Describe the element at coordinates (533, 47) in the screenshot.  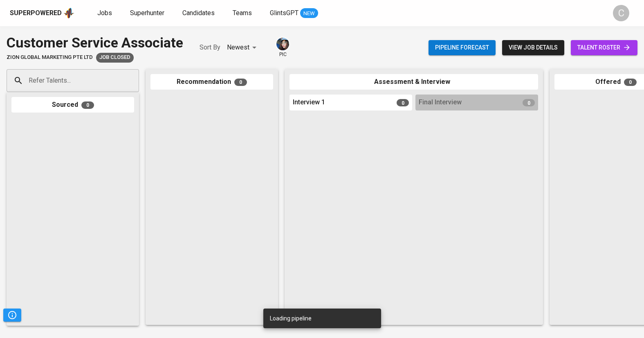
I see `span: view job details` at that location.